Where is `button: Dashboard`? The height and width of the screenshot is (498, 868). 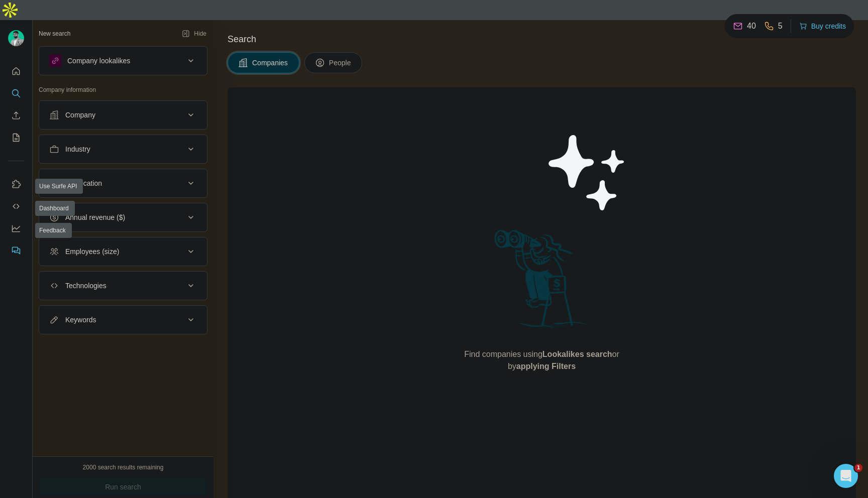
button: Dashboard is located at coordinates (16, 229).